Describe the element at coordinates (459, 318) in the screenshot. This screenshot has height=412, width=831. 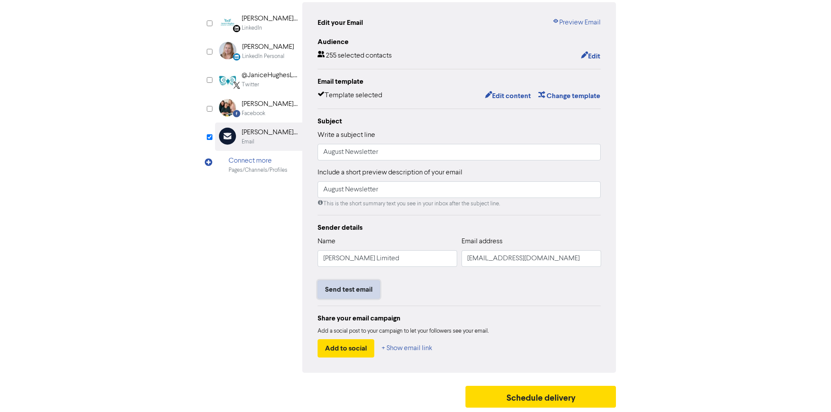
I see `div: Share your email campaign` at that location.